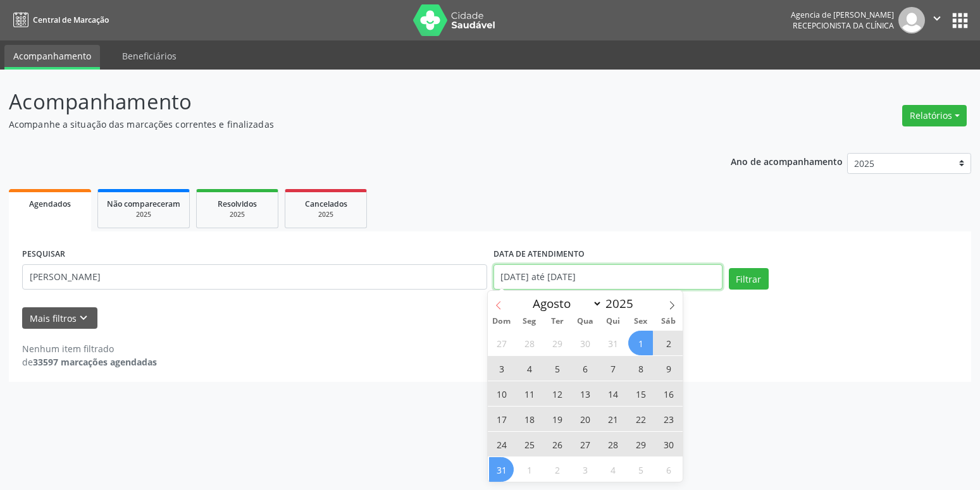  I want to click on span: Setembro 1, 2025, so click(529, 469).